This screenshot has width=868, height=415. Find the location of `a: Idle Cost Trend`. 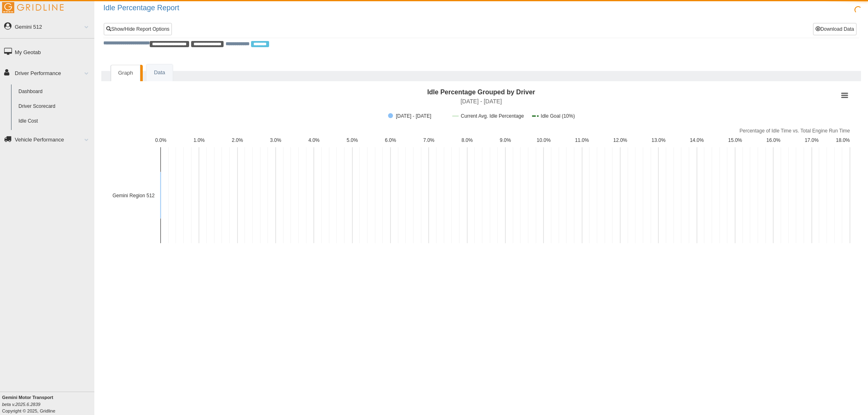

a: Idle Cost Trend is located at coordinates (54, 136).